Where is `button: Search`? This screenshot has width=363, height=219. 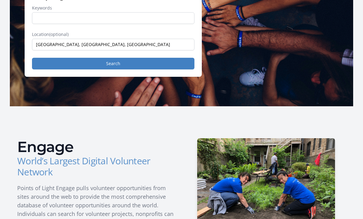 button: Search is located at coordinates (113, 64).